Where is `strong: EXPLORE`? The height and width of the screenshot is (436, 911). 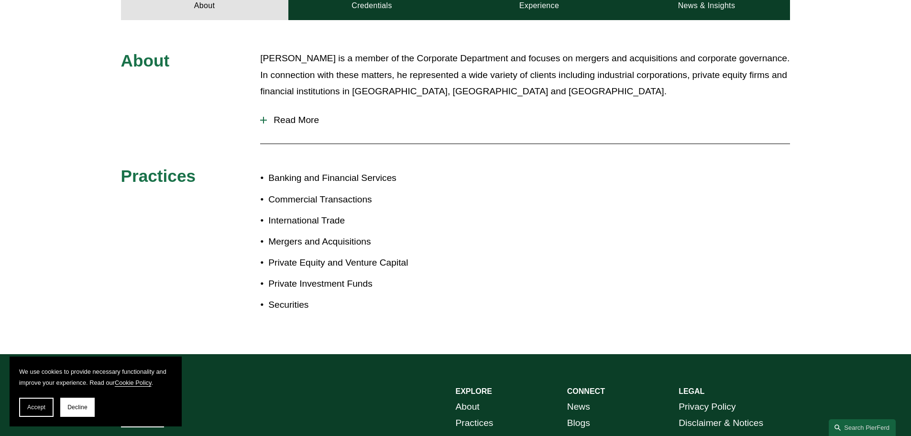
strong: EXPLORE is located at coordinates (474, 391).